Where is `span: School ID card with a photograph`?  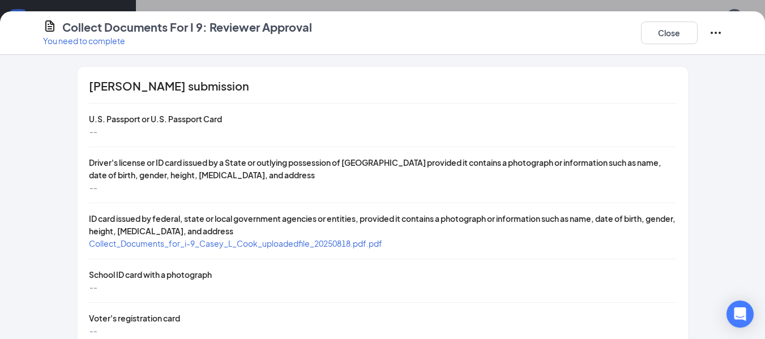 span: School ID card with a photograph is located at coordinates (150, 275).